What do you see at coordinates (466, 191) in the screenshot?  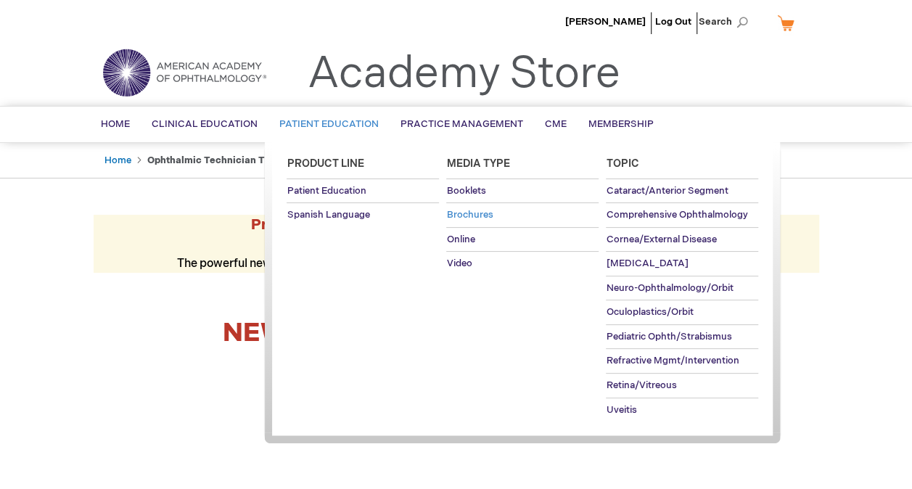 I see `span: Booklets` at bounding box center [466, 191].